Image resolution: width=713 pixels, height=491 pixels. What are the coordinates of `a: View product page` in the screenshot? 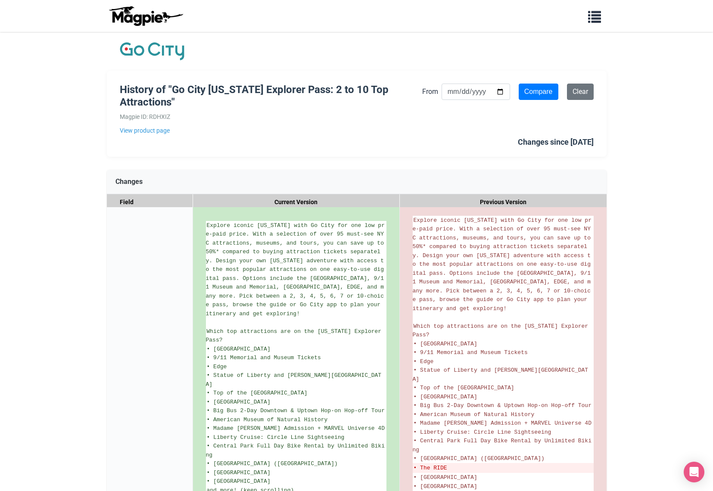 It's located at (271, 131).